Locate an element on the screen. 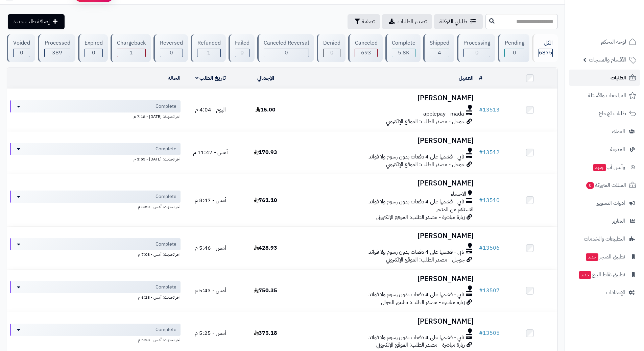 The image size is (644, 351). div: 4 is located at coordinates (439, 53).